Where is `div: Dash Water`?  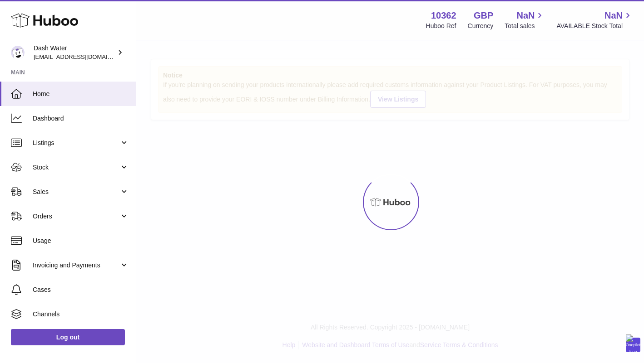
div: Dash Water is located at coordinates (75, 53).